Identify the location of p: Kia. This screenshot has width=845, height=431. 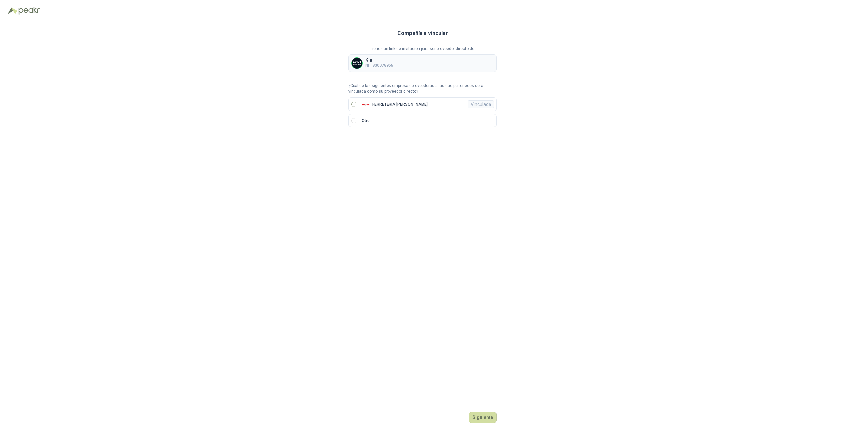
(379, 60).